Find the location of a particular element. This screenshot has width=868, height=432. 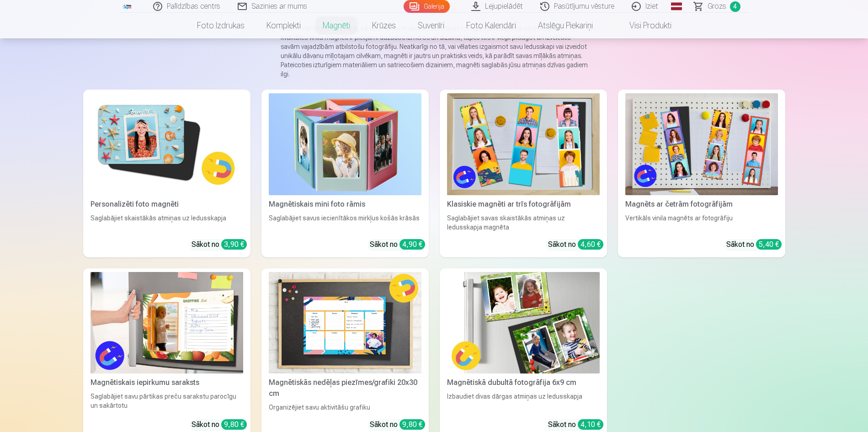

img: Magnētiskais mini foto rāmis is located at coordinates (345, 144).